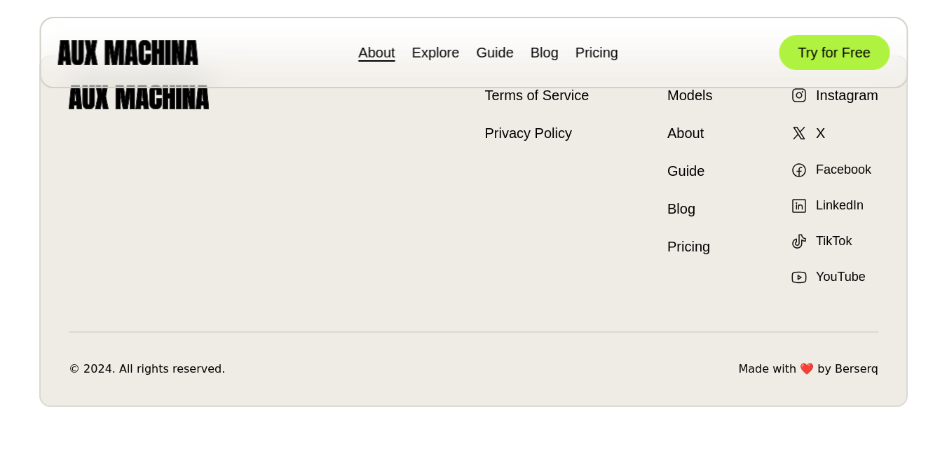 Image resolution: width=947 pixels, height=449 pixels. Describe the element at coordinates (128, 52) in the screenshot. I see `img: AUX MACHINA` at that location.